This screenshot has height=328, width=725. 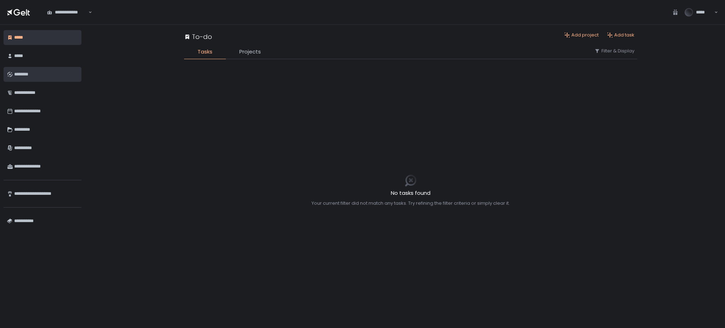 I want to click on button: Add task, so click(x=621, y=35).